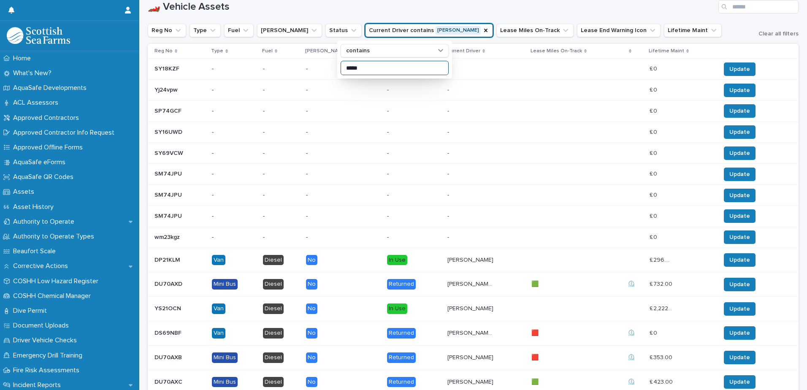 This screenshot has width=807, height=390. What do you see at coordinates (168, 259) in the screenshot?
I see `p: DP21KLM` at bounding box center [168, 259].